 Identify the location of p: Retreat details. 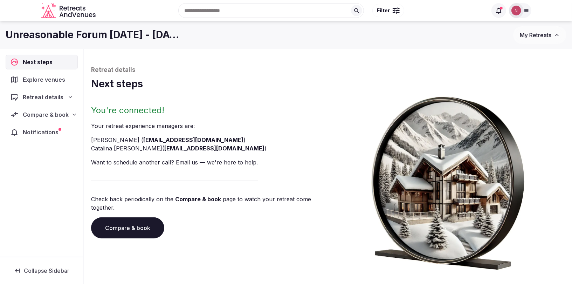
(328, 70).